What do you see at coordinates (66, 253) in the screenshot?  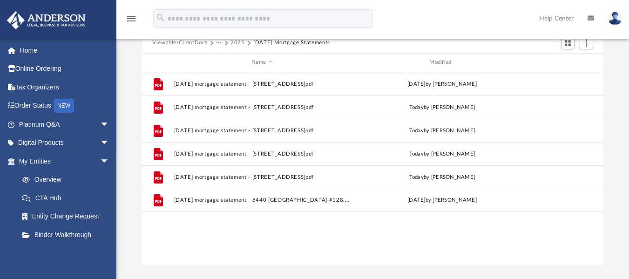 I see `a: My Blueprint` at bounding box center [66, 253].